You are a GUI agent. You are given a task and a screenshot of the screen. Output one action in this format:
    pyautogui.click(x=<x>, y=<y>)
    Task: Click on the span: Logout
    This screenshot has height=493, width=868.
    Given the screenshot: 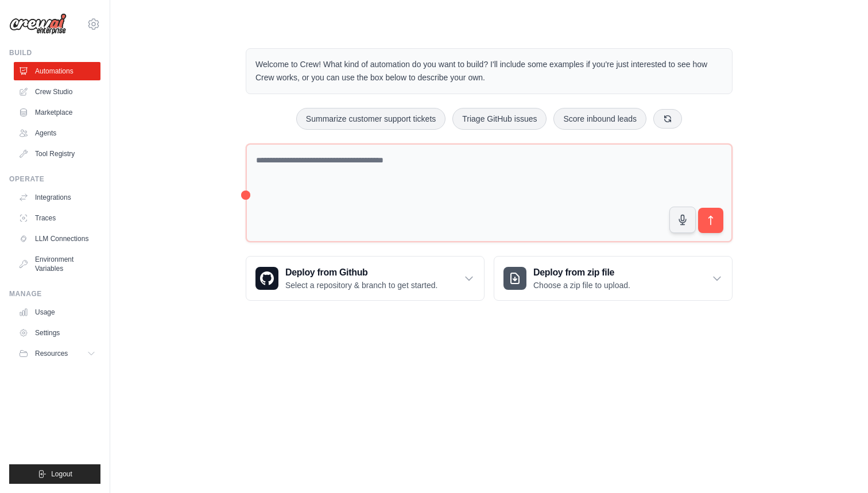 What is the action you would take?
    pyautogui.click(x=62, y=475)
    